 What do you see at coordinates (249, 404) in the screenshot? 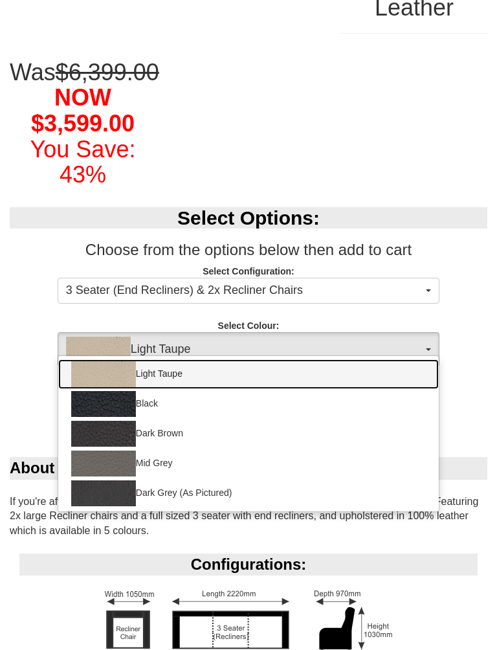
I see `a: Black` at bounding box center [249, 404].